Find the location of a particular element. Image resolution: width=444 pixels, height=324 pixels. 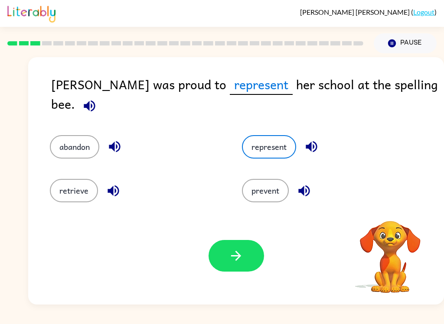

button: abandon is located at coordinates (75, 147).